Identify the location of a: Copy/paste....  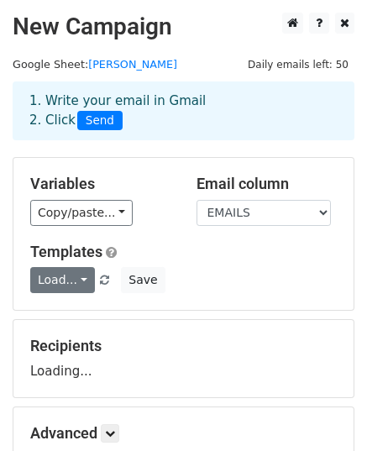
(82, 213).